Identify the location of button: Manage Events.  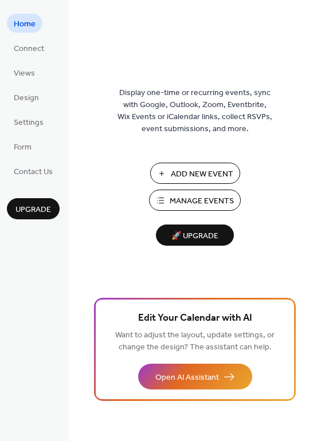
(195, 200).